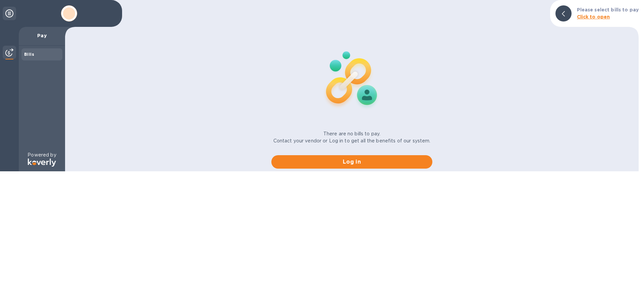  What do you see at coordinates (352, 161) in the screenshot?
I see `span: Log in` at bounding box center [352, 161].